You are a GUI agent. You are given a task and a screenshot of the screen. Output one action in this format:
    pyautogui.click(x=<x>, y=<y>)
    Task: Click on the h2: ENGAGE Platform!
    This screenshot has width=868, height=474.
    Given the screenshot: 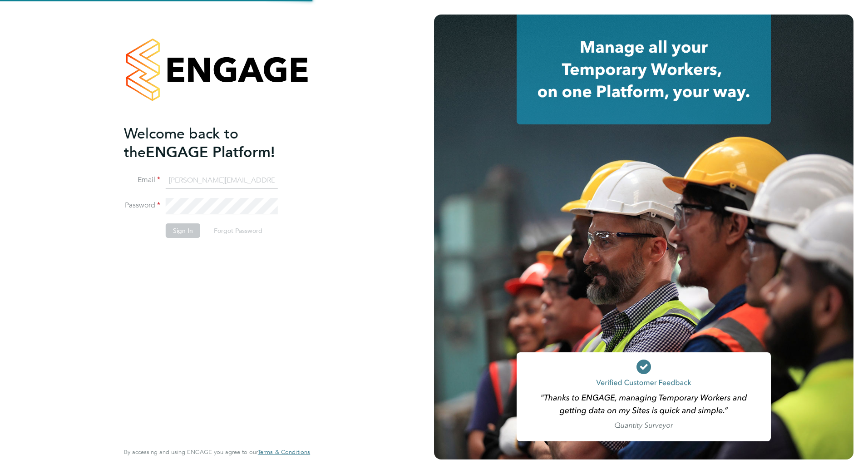 What is the action you would take?
    pyautogui.click(x=213, y=143)
    